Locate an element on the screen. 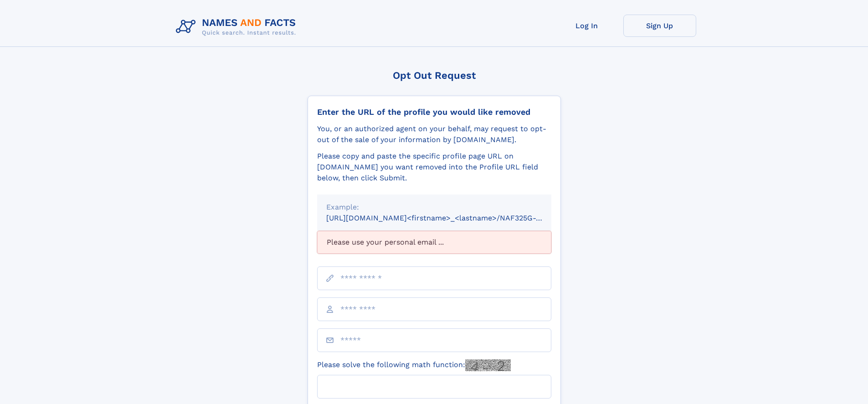 The height and width of the screenshot is (404, 868). a: Sign Up is located at coordinates (660, 25).